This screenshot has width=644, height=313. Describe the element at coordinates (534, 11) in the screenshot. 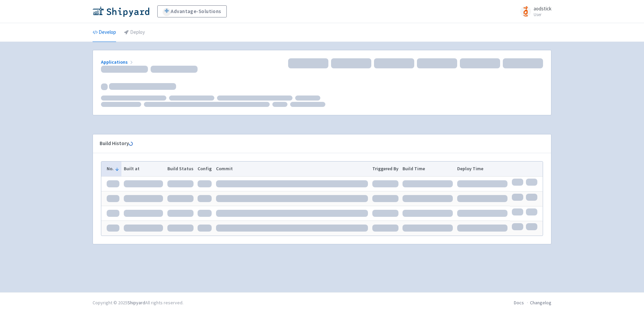

I see `a: aodstick User` at that location.